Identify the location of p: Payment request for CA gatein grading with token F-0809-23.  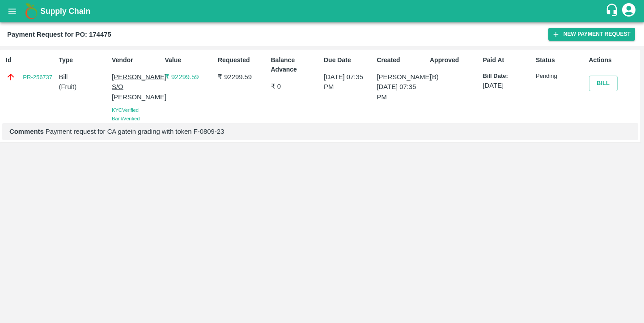
(320, 132).